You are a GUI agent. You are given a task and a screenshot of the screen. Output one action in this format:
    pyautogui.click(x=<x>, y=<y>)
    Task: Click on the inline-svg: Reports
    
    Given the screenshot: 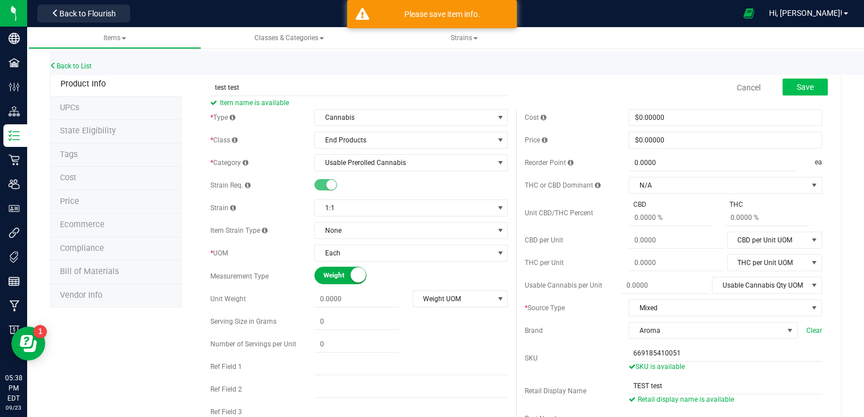 What is the action you would take?
    pyautogui.click(x=14, y=282)
    